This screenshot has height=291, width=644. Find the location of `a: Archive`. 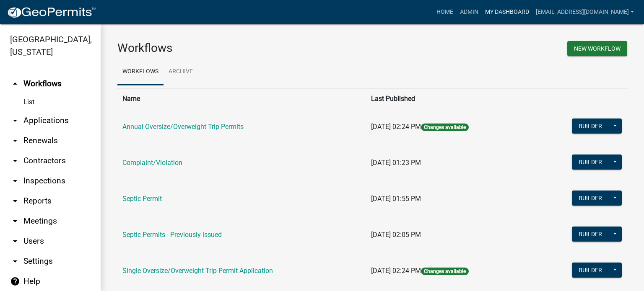

a: Archive is located at coordinates (181, 72).